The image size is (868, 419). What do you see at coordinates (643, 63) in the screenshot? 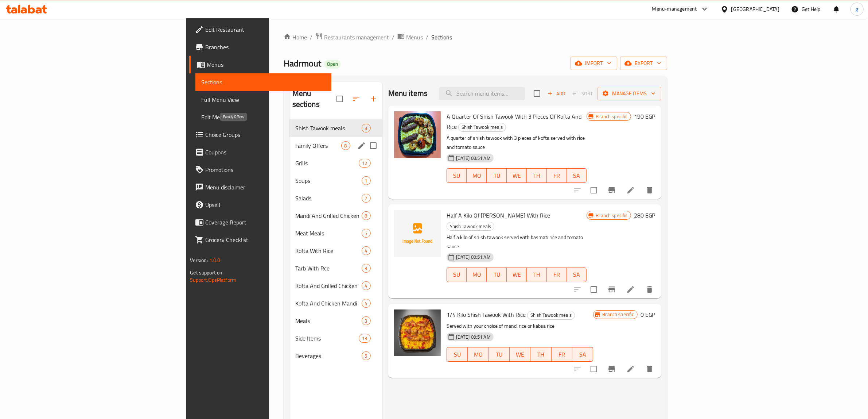
I see `span: export` at bounding box center [643, 63].